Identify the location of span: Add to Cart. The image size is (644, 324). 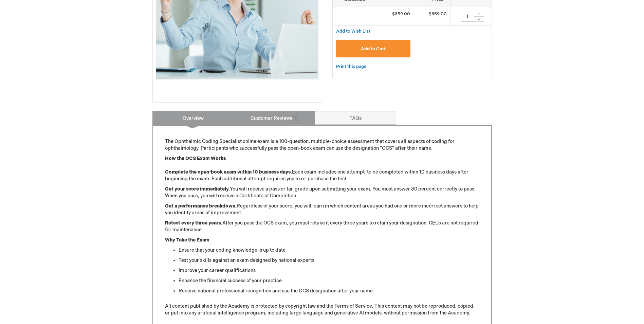
(373, 49).